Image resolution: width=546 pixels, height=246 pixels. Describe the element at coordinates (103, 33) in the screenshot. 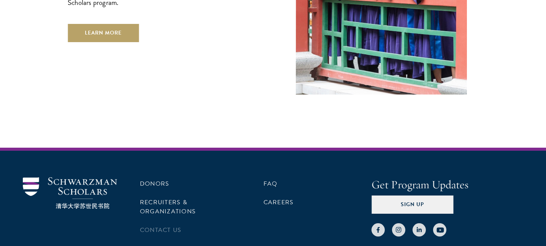

I see `a: Learn More` at that location.